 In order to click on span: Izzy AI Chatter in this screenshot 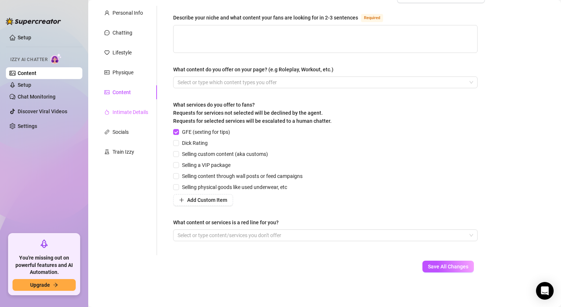, I will do `click(29, 60)`.